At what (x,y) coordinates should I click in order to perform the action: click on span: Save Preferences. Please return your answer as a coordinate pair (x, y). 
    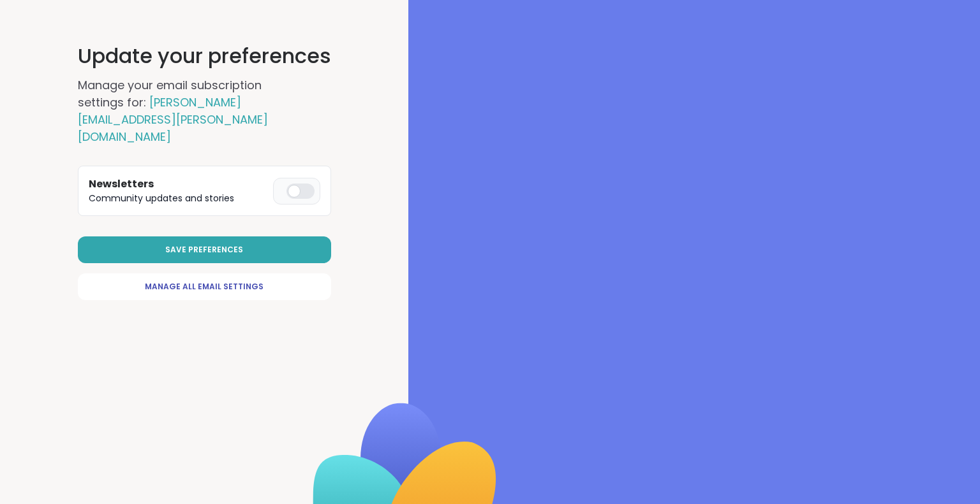
    Looking at the image, I should click on (204, 250).